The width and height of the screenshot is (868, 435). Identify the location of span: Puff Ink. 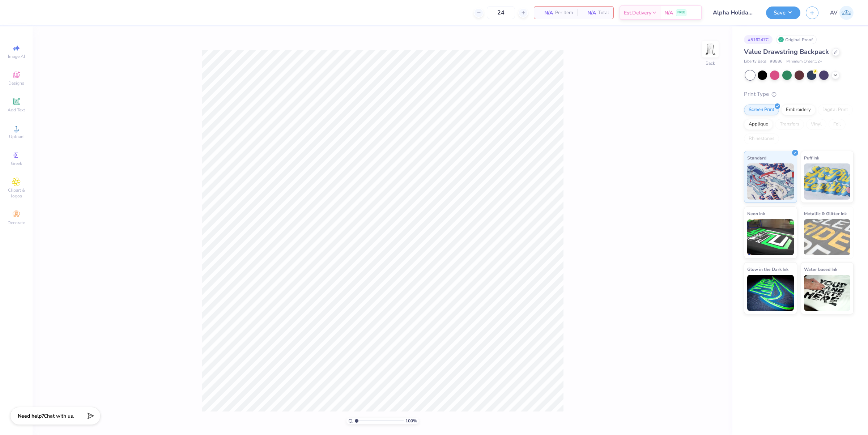
(812, 157).